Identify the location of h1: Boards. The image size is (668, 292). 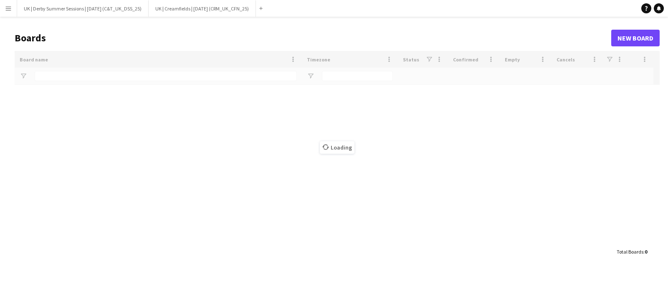
(313, 38).